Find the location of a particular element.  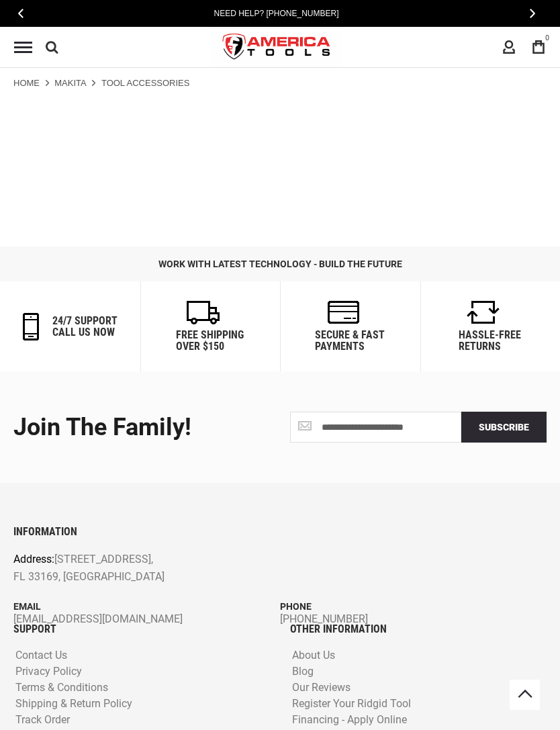

a: Register Your Ridgid Tool is located at coordinates (351, 704).